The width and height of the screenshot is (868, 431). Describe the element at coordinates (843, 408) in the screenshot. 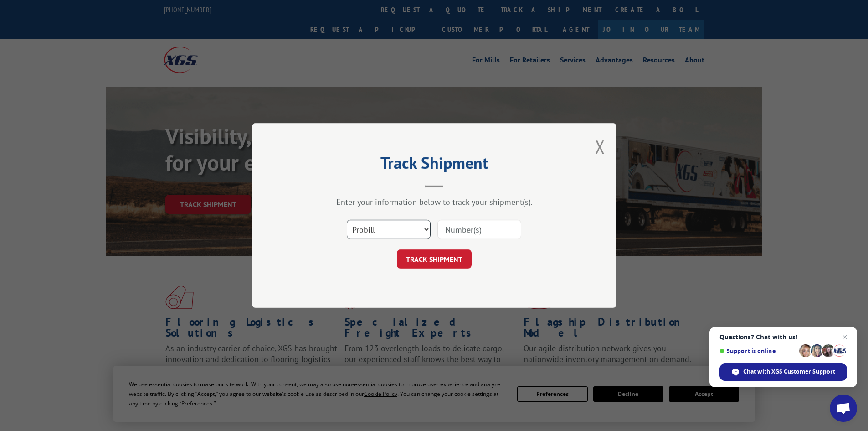

I see `div: Open chat` at that location.